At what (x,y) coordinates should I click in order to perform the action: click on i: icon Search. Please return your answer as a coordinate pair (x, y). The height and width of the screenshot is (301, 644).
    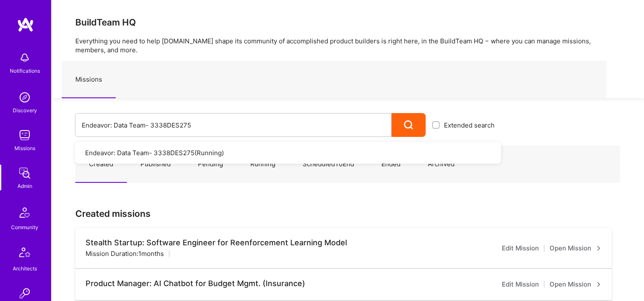
    Looking at the image, I should click on (409, 125).